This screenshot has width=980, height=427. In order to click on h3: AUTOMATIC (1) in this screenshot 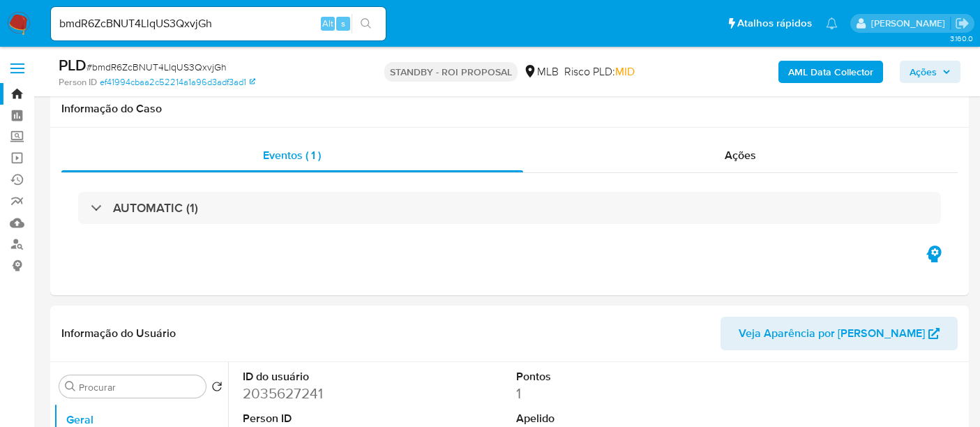, I will do `click(155, 208)`.